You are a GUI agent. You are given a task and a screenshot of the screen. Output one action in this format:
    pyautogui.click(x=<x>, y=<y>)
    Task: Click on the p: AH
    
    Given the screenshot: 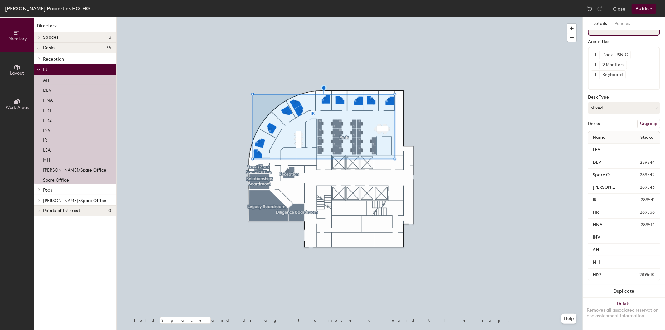 What is the action you would take?
    pyautogui.click(x=46, y=79)
    